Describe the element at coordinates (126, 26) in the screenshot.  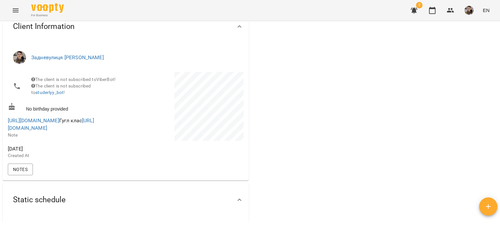
I see `div: Client Information` at that location.